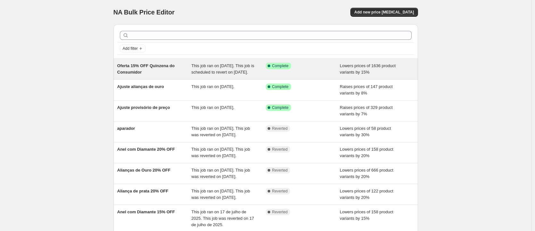 The image size is (535, 231). I want to click on span: Raises prices of 329 product variants by 7%, so click(366, 110).